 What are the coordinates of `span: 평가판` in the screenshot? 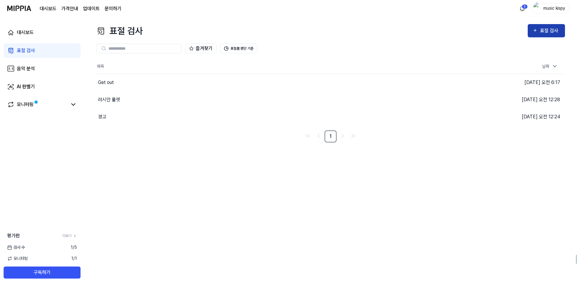 It's located at (14, 235).